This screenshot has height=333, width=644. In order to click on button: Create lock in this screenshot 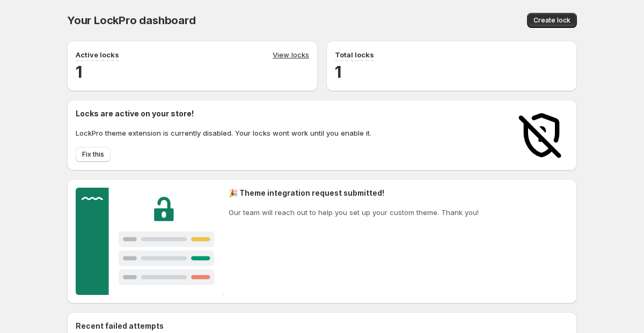, I will do `click(552, 20)`.